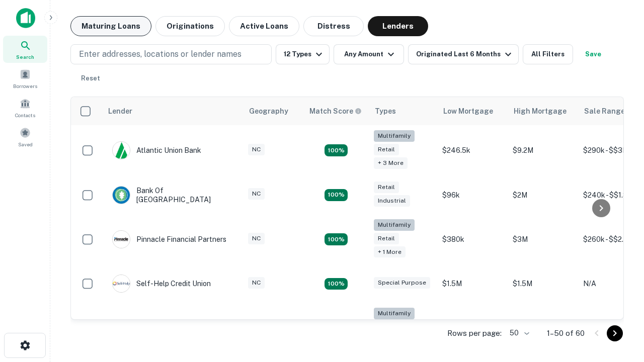 The image size is (644, 362). What do you see at coordinates (389, 252) in the screenshot?
I see `div: + 1 more` at bounding box center [389, 252].